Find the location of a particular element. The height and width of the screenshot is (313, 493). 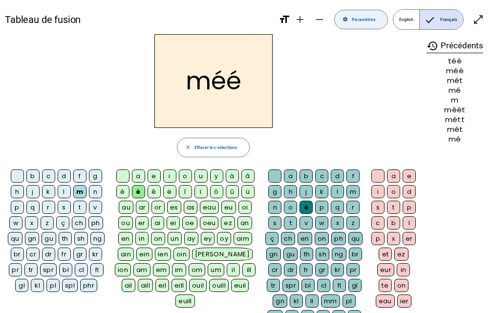

div: e is located at coordinates (409, 176).